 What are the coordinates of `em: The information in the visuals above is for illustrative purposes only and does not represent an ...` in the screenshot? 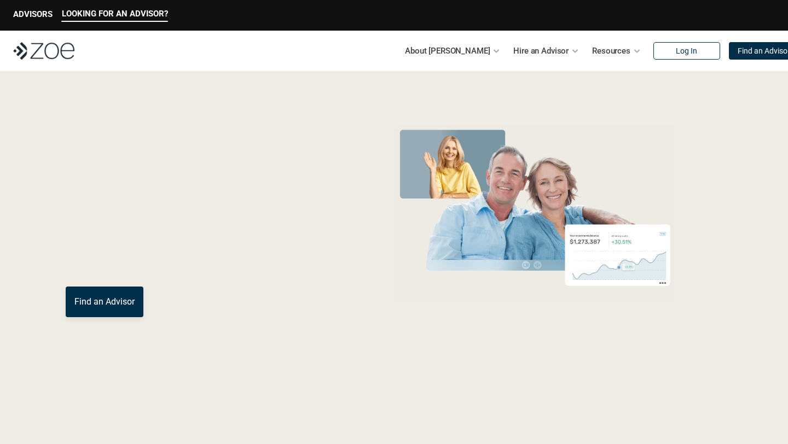 It's located at (535, 312).